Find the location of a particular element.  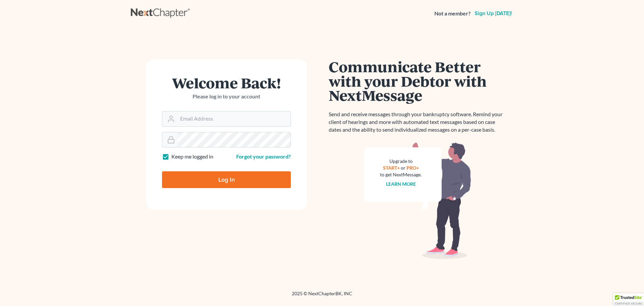

label: Keep me logged in is located at coordinates (192, 156).